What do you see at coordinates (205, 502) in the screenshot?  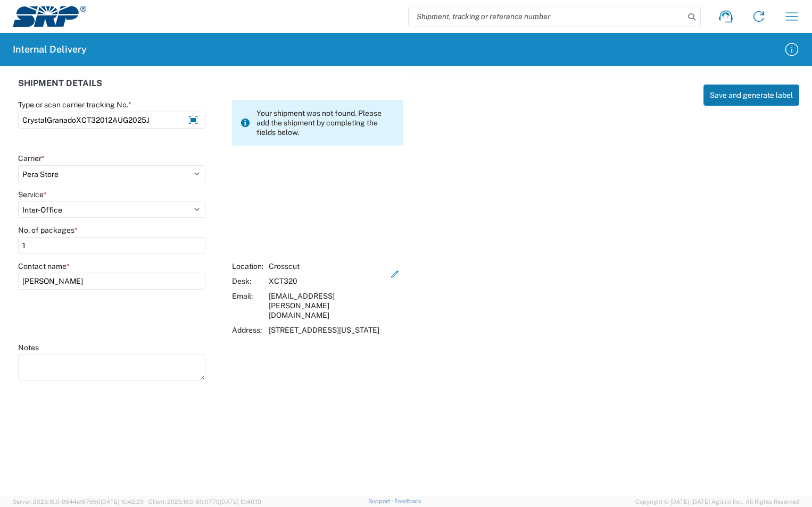 I see `span: Client: 2025.16.0-8fc0770` at bounding box center [205, 502].